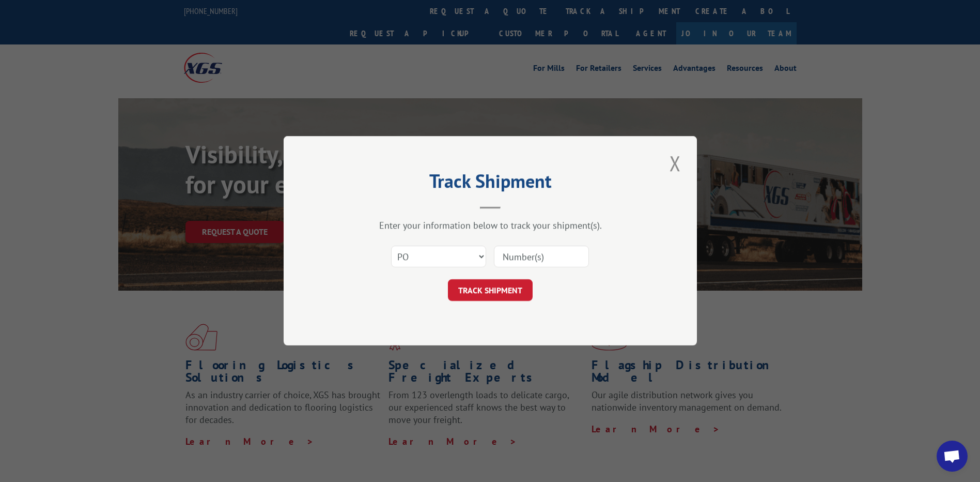 The height and width of the screenshot is (482, 980). Describe the element at coordinates (541, 257) in the screenshot. I see `input: Number(s)` at that location.